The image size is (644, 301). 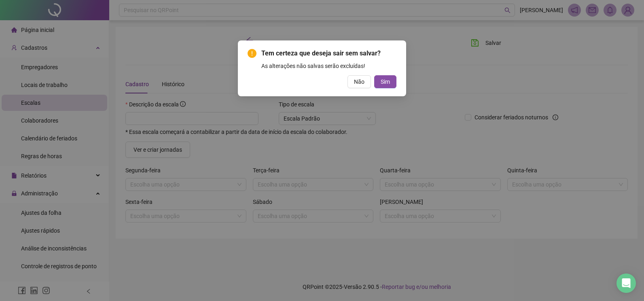 I want to click on button: Não, so click(x=359, y=82).